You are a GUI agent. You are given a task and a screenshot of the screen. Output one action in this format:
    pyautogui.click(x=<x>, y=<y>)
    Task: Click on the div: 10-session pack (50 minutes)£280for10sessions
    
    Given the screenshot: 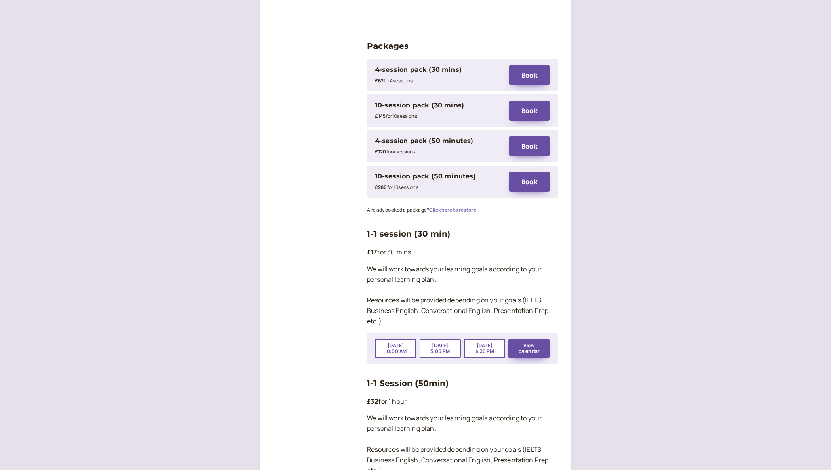 What is the action you would take?
    pyautogui.click(x=438, y=182)
    